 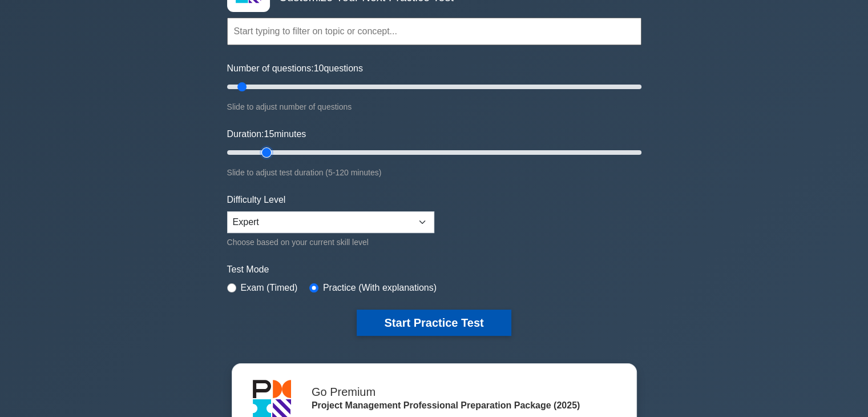 What do you see at coordinates (269, 134) in the screenshot?
I see `span: 15` at bounding box center [269, 134].